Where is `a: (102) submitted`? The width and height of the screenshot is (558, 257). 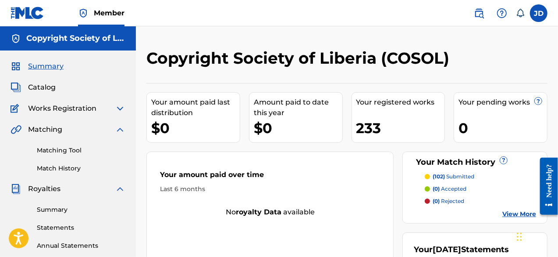 a: (102) submitted is located at coordinates (481, 176).